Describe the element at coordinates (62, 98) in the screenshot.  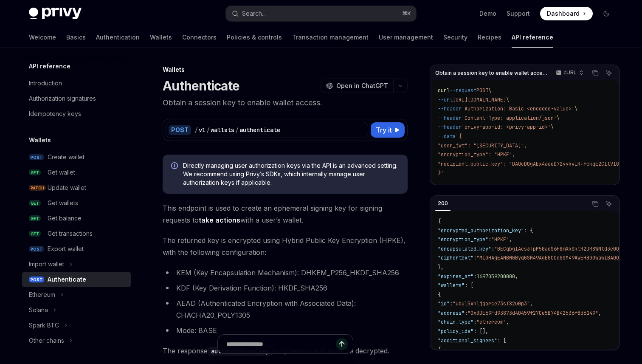
I see `div: Authorization signatures` at that location.